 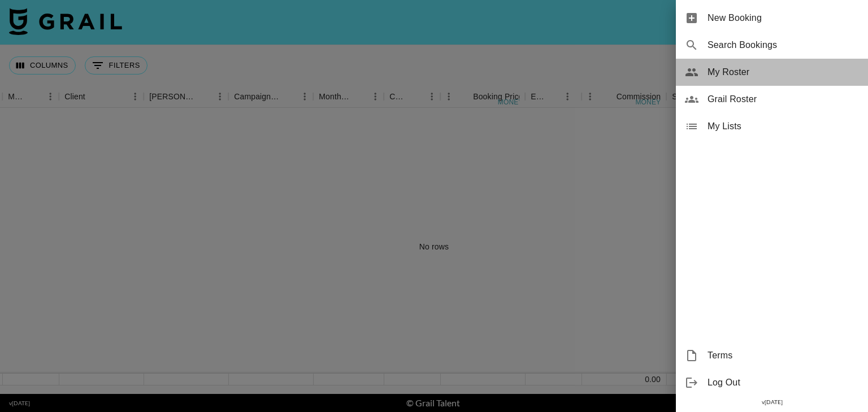 What do you see at coordinates (772, 356) in the screenshot?
I see `div: Terms` at bounding box center [772, 356].